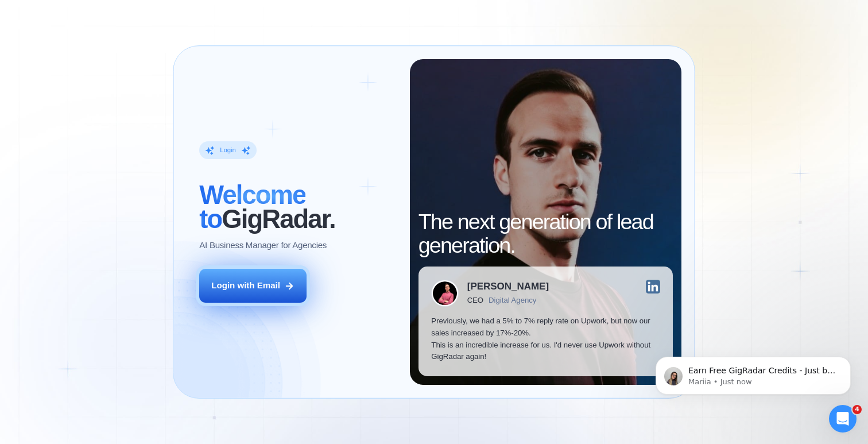 The image size is (868, 444). I want to click on div: Login, so click(228, 150).